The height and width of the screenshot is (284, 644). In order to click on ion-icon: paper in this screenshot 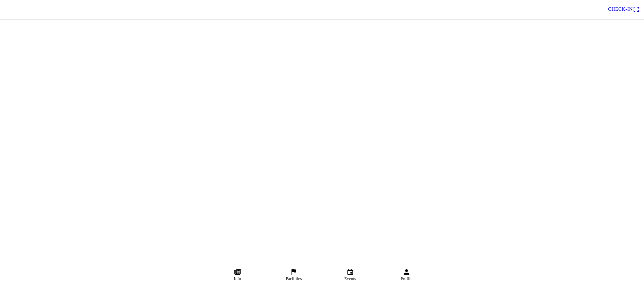, I will do `click(238, 272)`.